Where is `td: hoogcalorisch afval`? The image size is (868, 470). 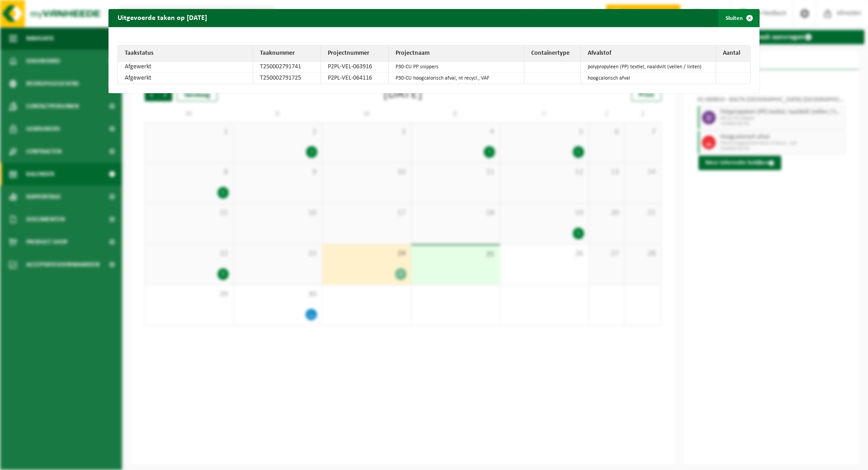
td: hoogcalorisch afval is located at coordinates (648, 78).